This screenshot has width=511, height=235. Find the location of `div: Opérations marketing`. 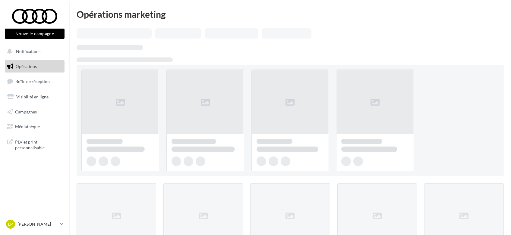

div: Opérations marketing is located at coordinates (290, 14).